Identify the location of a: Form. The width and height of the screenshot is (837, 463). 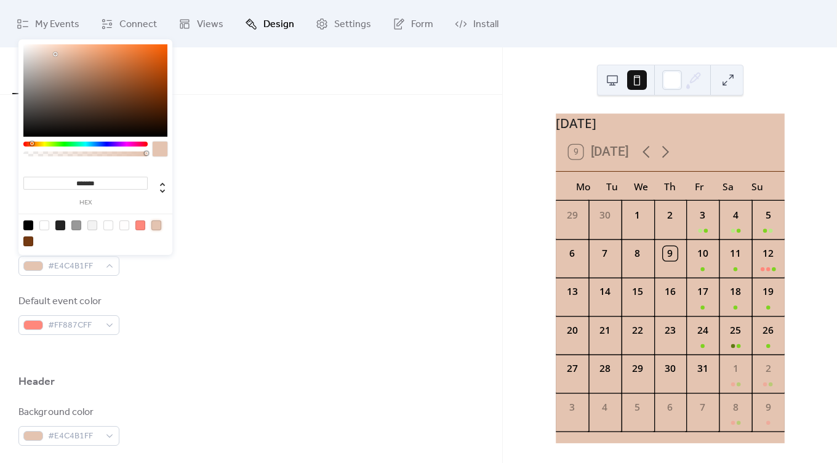
(413, 23).